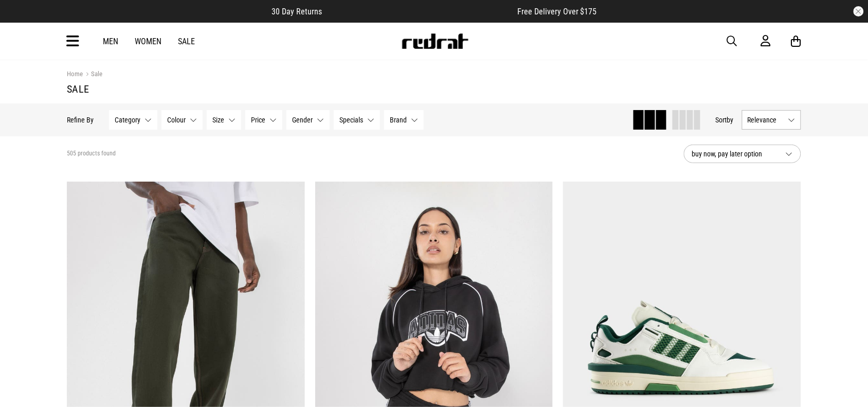  Describe the element at coordinates (398, 120) in the screenshot. I see `span: Brand` at that location.